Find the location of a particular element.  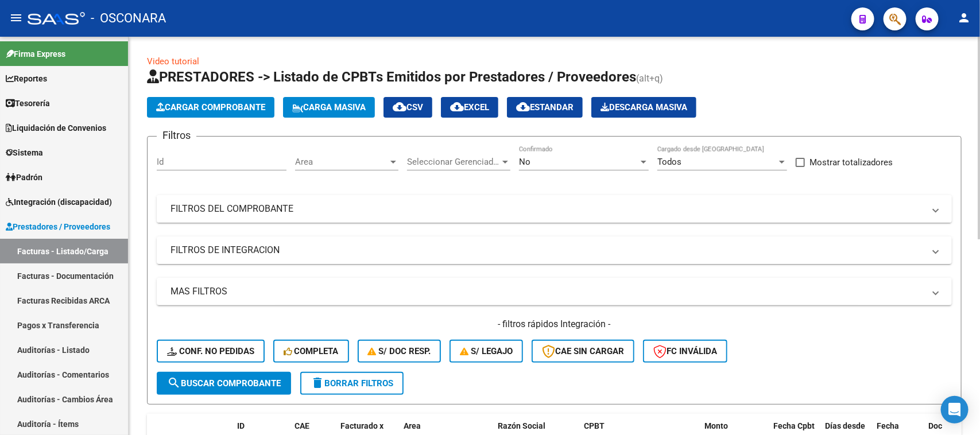

mat-panel-title: MAS FILTROS is located at coordinates (547, 291).